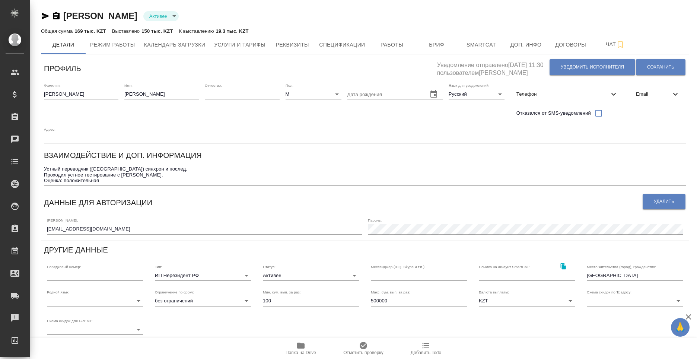  I want to click on p: 169 тыс. KZT, so click(90, 31).